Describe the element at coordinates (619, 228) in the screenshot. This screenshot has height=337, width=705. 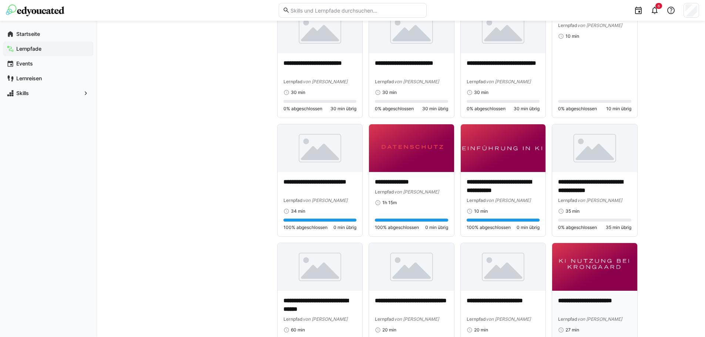
I see `span: 35 min übrig` at that location.